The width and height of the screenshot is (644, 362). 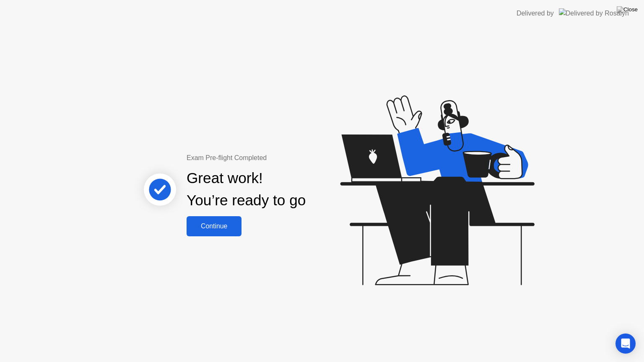 What do you see at coordinates (273, 158) in the screenshot?
I see `div: Exam Pre-flight Completed` at bounding box center [273, 158].